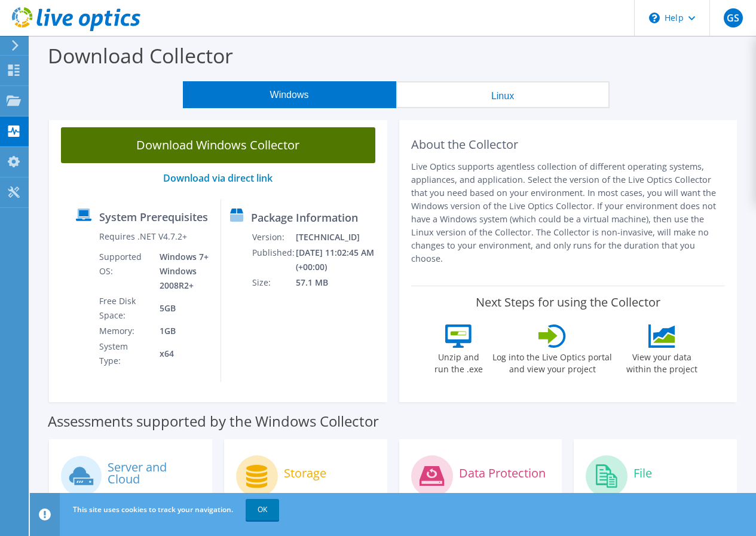 The height and width of the screenshot is (536, 756). What do you see at coordinates (181, 331) in the screenshot?
I see `td: 1GB` at bounding box center [181, 331].